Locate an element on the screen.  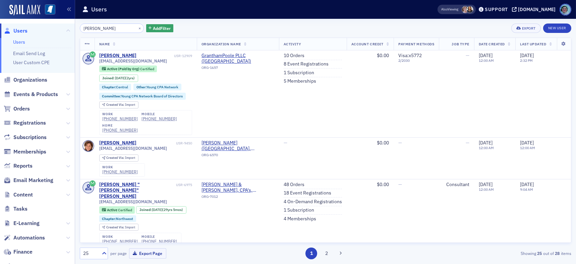
div: home is located at coordinates (120, 125).